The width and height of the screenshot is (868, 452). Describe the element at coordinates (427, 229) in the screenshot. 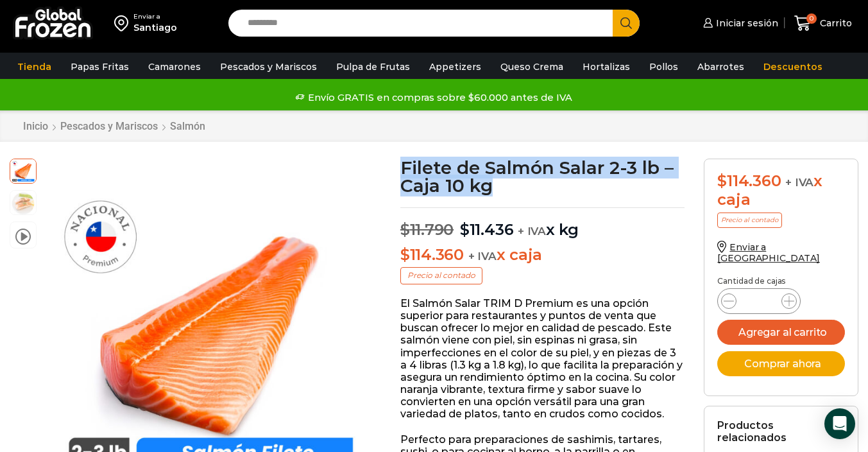

I see `bdi: 11.790` at that location.